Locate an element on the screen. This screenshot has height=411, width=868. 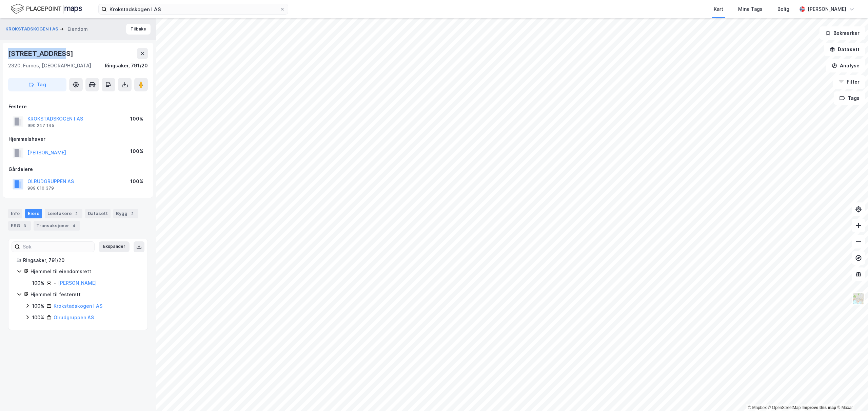
div: Kart is located at coordinates (718, 9).